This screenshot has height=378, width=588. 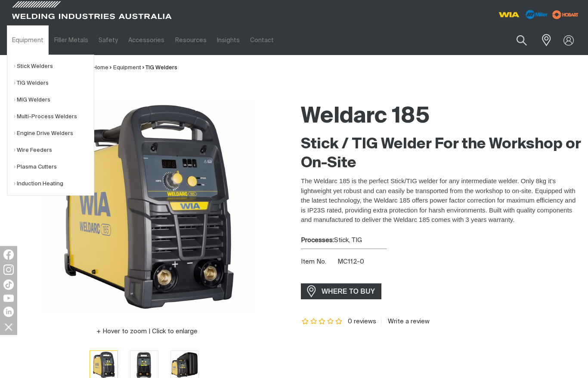 What do you see at coordinates (147, 206) in the screenshot?
I see `img: Weldarc 185` at bounding box center [147, 206].